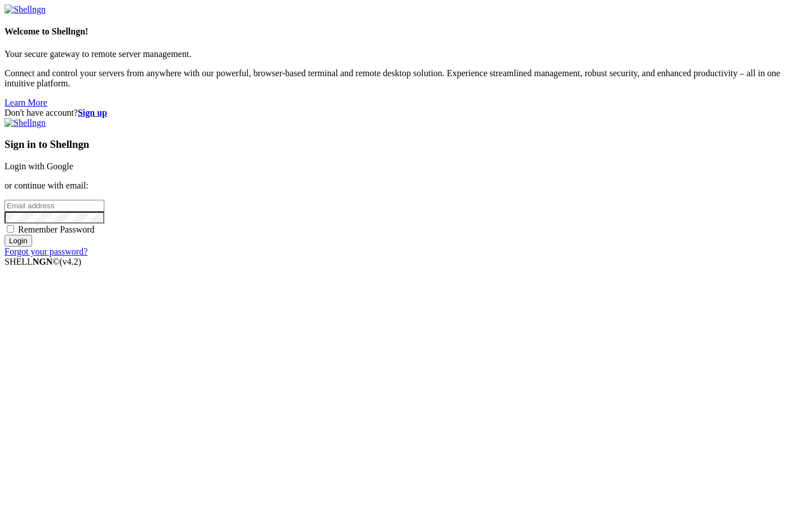  Describe the element at coordinates (18, 241) in the screenshot. I see `input: Login` at that location.